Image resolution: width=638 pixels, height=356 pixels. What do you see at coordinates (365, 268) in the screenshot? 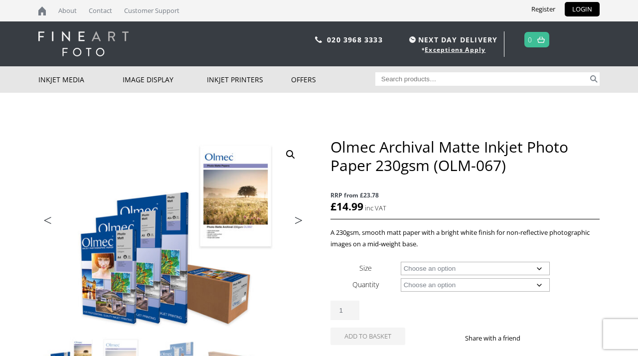
I see `label: Size` at bounding box center [365, 268].